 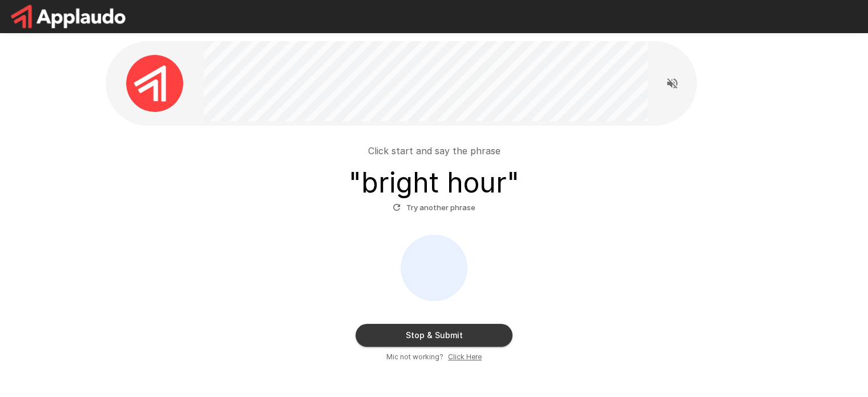 I want to click on span: Mic not working?, so click(x=415, y=356).